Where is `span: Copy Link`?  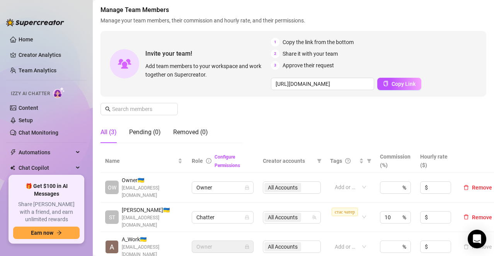 span: Copy Link is located at coordinates (404, 84).